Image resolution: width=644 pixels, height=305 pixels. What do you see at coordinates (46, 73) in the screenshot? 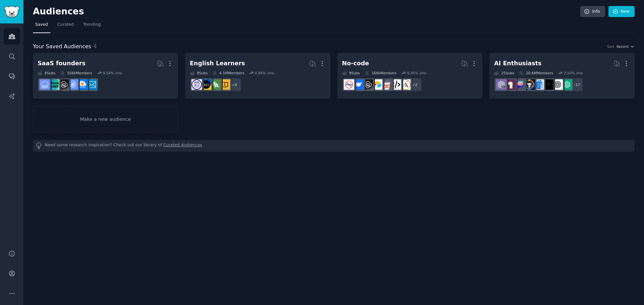
I see `div: 6 Sub s` at bounding box center [46, 73].